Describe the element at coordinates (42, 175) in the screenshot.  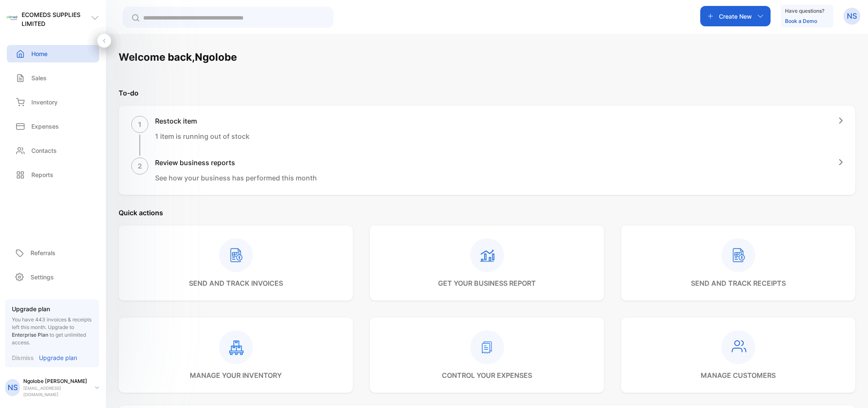
I see `p: Reports` at that location.